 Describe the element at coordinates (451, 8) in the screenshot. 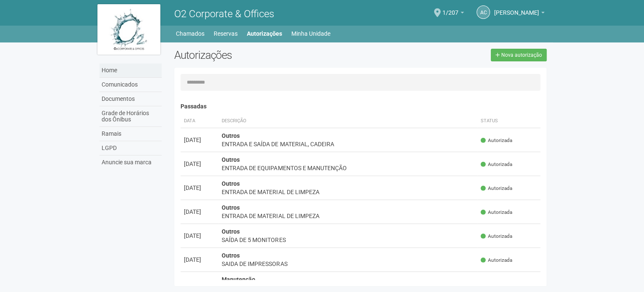

I see `span: 1/207` at that location.